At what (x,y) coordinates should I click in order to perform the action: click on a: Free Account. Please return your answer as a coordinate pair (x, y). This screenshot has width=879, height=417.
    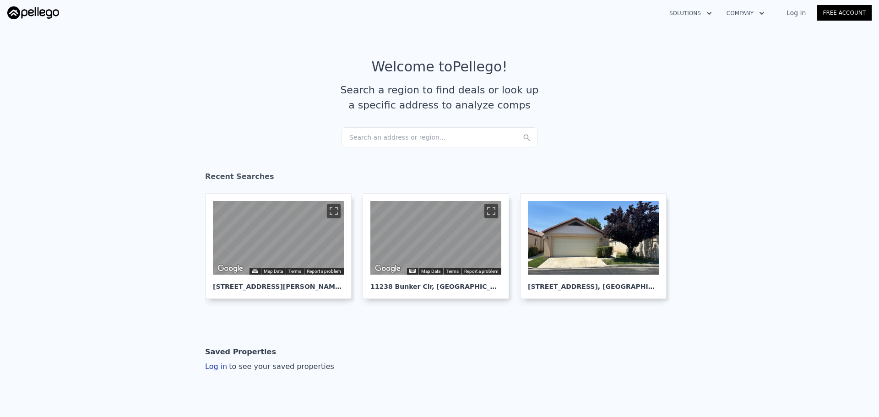
    Looking at the image, I should click on (844, 13).